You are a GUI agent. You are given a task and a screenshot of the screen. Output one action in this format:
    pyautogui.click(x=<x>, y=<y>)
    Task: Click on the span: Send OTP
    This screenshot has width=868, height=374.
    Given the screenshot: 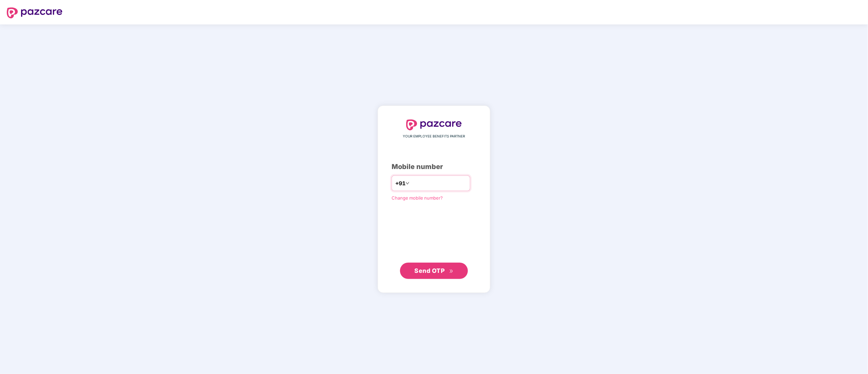 What is the action you would take?
    pyautogui.click(x=430, y=270)
    